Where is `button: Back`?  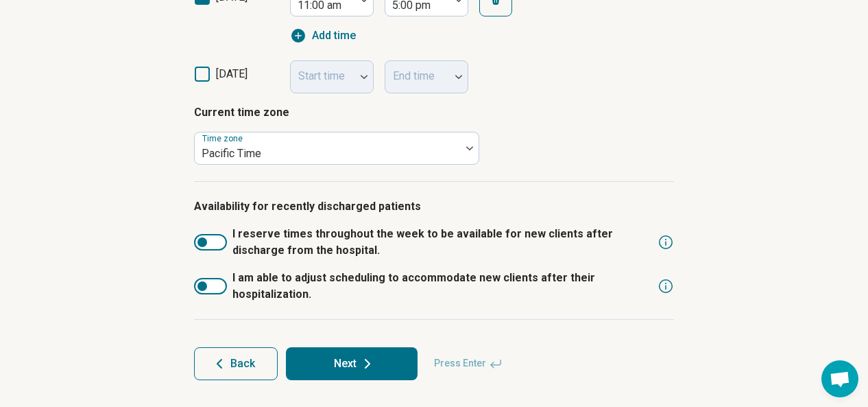 button: Back is located at coordinates (236, 363).